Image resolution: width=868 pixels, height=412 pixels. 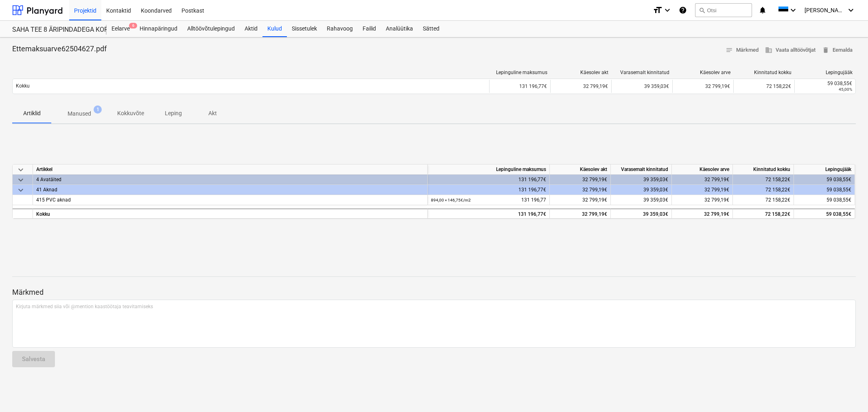 What do you see at coordinates (23, 86) in the screenshot?
I see `p: Kokku` at bounding box center [23, 86].